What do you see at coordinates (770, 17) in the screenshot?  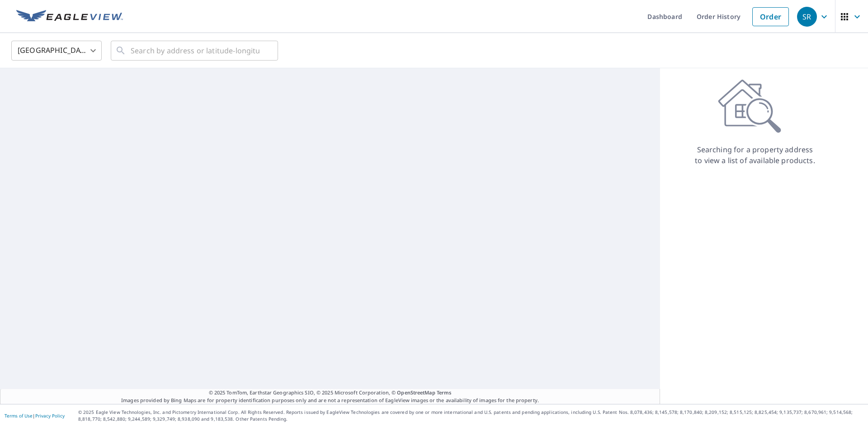 I see `a: Order` at bounding box center [770, 17].